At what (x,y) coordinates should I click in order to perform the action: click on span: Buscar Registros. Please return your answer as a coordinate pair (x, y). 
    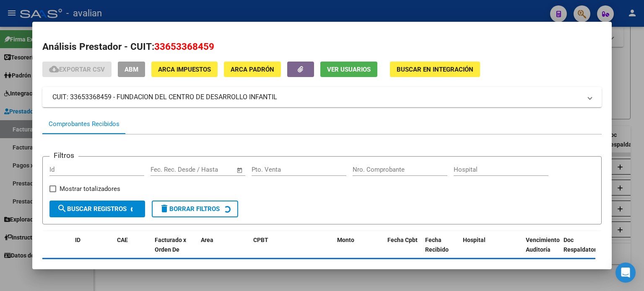
    Looking at the image, I should click on (92, 209).